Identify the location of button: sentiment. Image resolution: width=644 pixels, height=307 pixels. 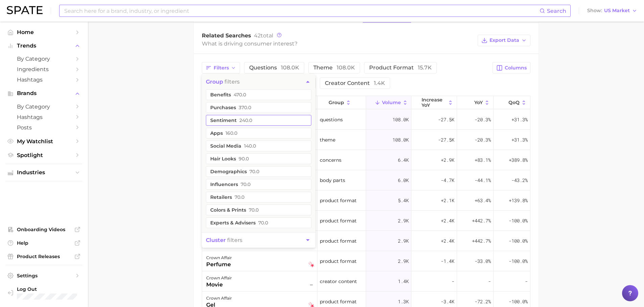
(258, 120).